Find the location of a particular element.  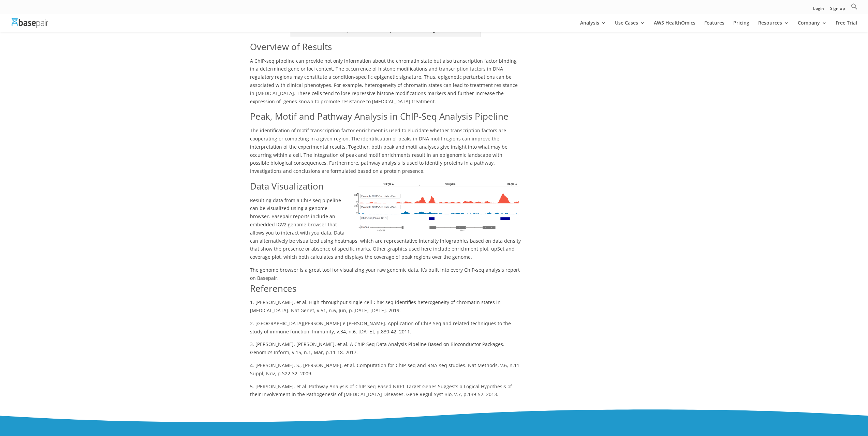

svg: Search is located at coordinates (855, 6).